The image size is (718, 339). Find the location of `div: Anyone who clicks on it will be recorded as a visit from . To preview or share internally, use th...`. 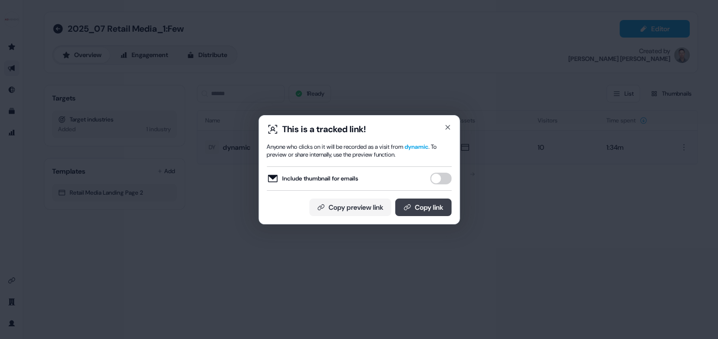

div: Anyone who clicks on it will be recorded as a visit from . To preview or share internally, use th... is located at coordinates (359, 151).